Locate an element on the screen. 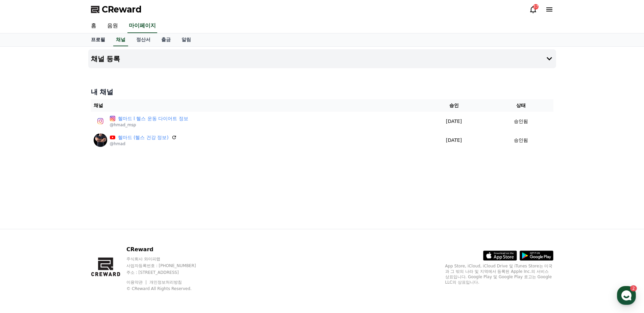  th: 승인 is located at coordinates (454, 105).